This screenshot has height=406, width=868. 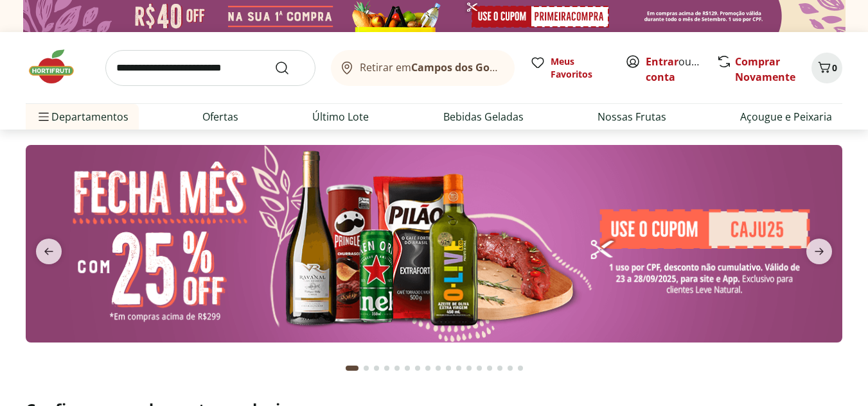 I want to click on a: Último Lote, so click(x=341, y=117).